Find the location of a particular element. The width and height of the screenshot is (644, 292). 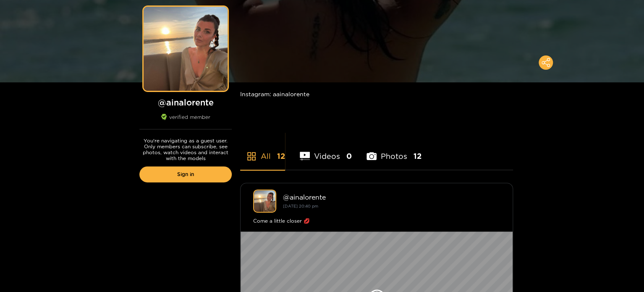

div: Come a little closer 💋 is located at coordinates (376, 221).